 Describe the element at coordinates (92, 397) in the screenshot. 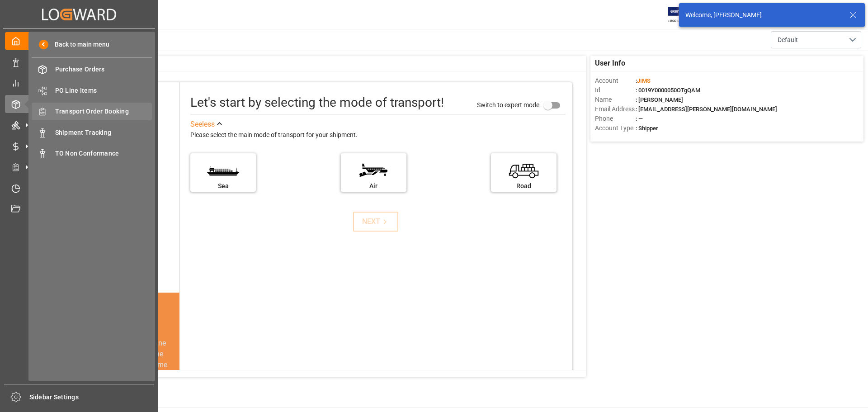

I see `span: Sidebar Settings` at that location.